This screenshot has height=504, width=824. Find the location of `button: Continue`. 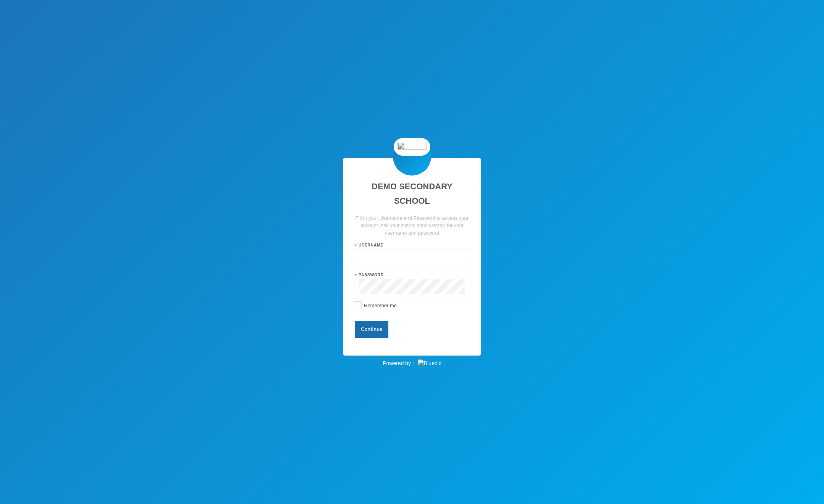

button: Continue is located at coordinates (372, 329).